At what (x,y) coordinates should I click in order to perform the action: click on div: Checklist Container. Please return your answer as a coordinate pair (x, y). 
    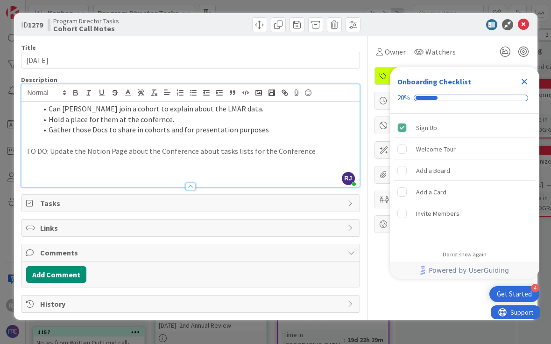
    Looking at the image, I should click on (464, 173).